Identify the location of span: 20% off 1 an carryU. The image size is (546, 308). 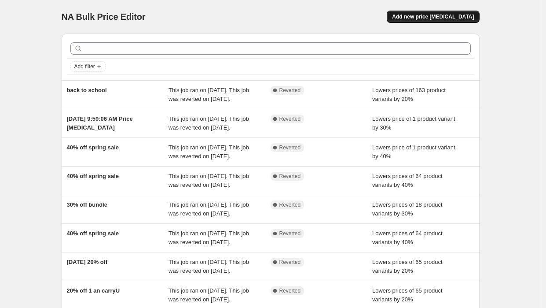
(93, 290).